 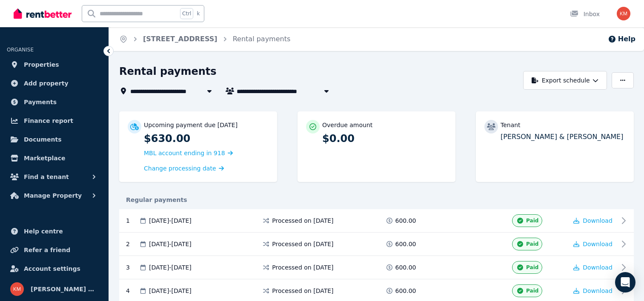 What do you see at coordinates (54, 65) in the screenshot?
I see `a: Properties` at bounding box center [54, 65].